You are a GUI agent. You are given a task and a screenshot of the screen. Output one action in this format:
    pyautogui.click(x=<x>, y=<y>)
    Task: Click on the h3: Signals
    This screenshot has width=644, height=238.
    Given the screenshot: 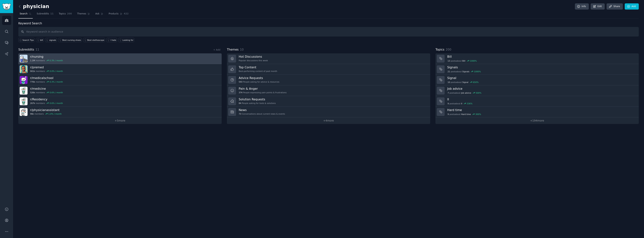 What is the action you would take?
    pyautogui.click(x=542, y=67)
    